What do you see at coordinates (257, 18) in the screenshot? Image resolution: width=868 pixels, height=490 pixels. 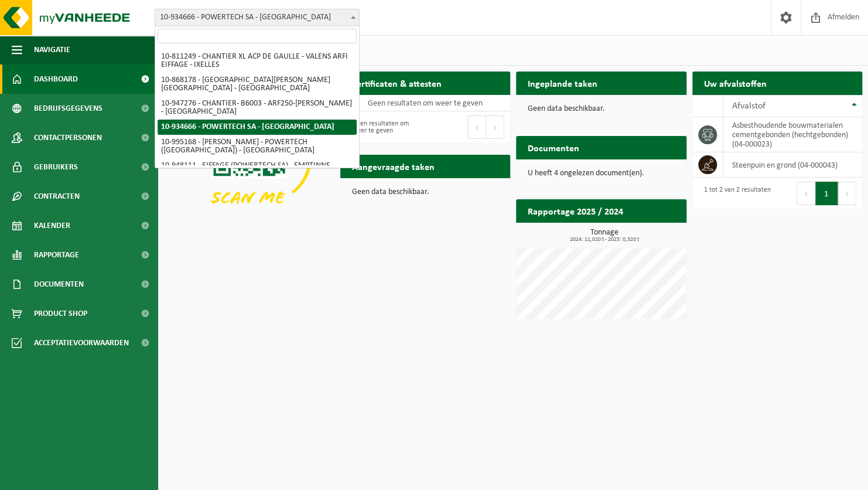 I see `span: 10-934666 - POWERTECH SA - ROCOURT` at bounding box center [257, 18].